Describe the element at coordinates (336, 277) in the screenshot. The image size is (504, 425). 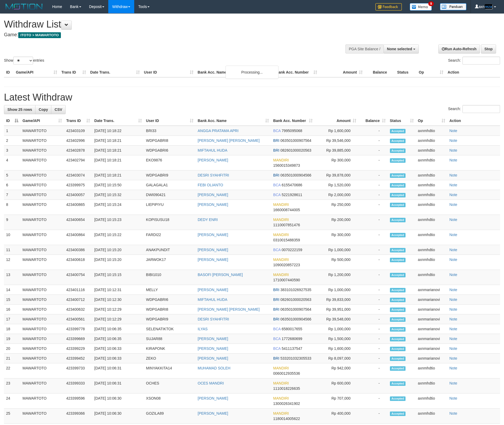
I see `td: Rp 1,200,000` at that location.